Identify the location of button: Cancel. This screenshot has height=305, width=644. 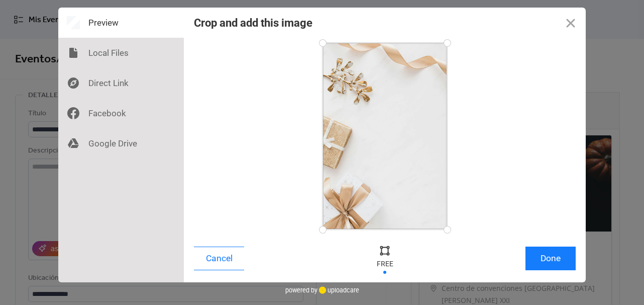
(219, 258).